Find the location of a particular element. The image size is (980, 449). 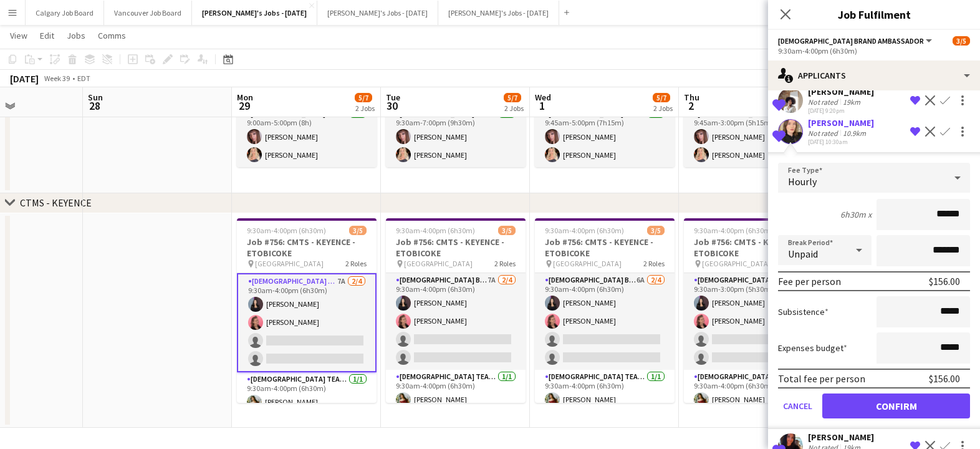

div: 9:30am-4:00pm (6h30m) is located at coordinates (874, 50).